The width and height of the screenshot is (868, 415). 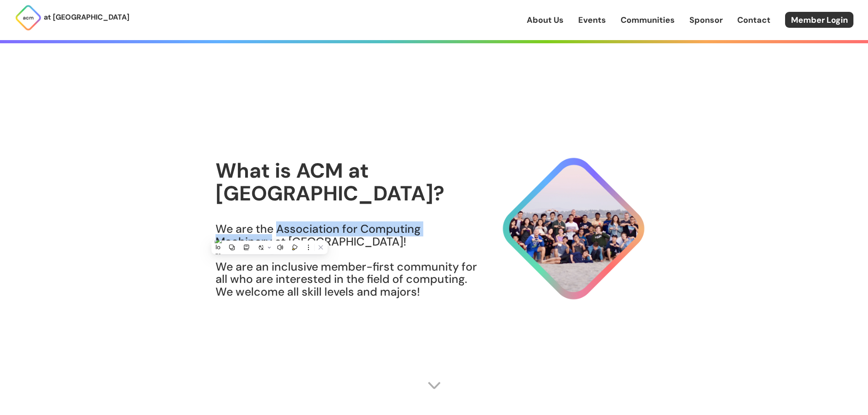 I want to click on a: Sponsor, so click(x=706, y=20).